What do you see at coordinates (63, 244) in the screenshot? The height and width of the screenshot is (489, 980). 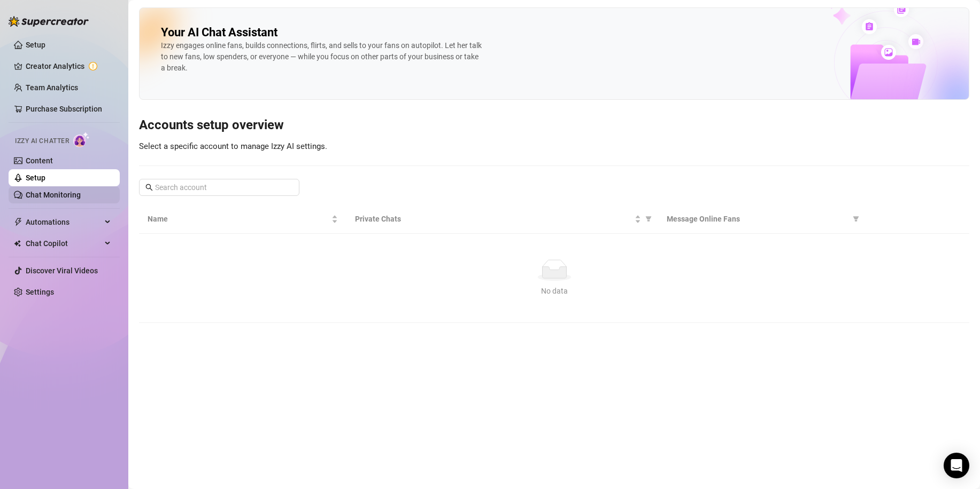 I see `span: Chat Copilot` at bounding box center [63, 244].